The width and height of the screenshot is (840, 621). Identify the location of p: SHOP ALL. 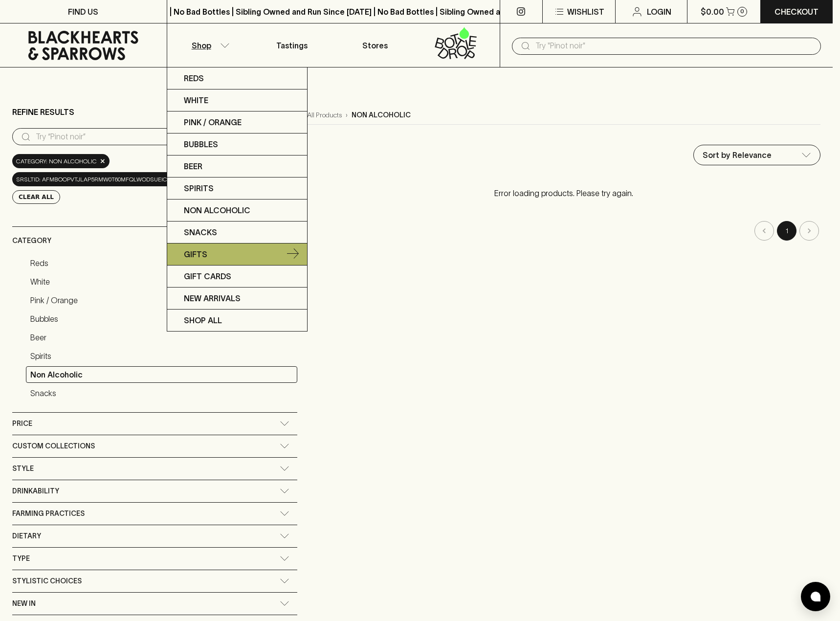
(203, 320).